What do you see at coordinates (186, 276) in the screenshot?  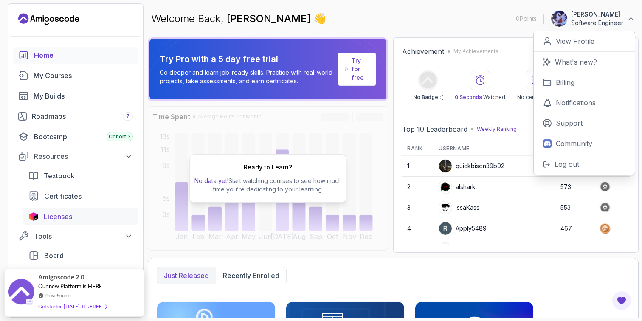 I see `button: Just released` at bounding box center [186, 276].